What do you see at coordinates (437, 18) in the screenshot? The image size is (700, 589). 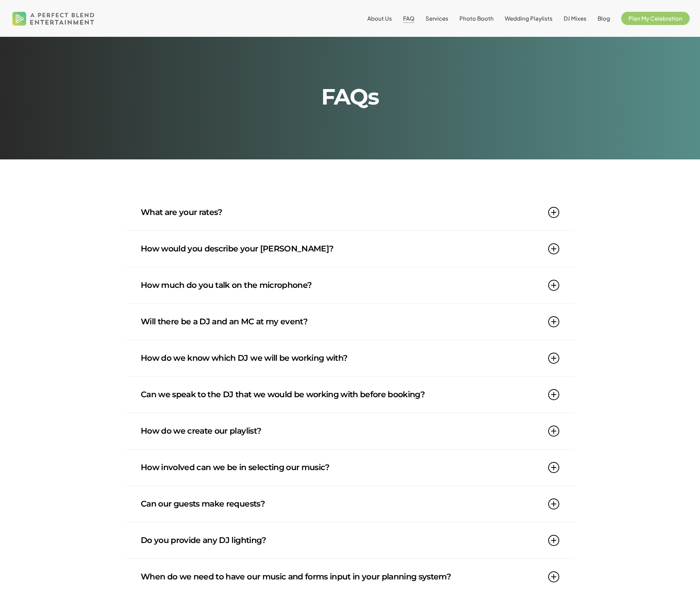 I see `a: Services` at bounding box center [437, 18].